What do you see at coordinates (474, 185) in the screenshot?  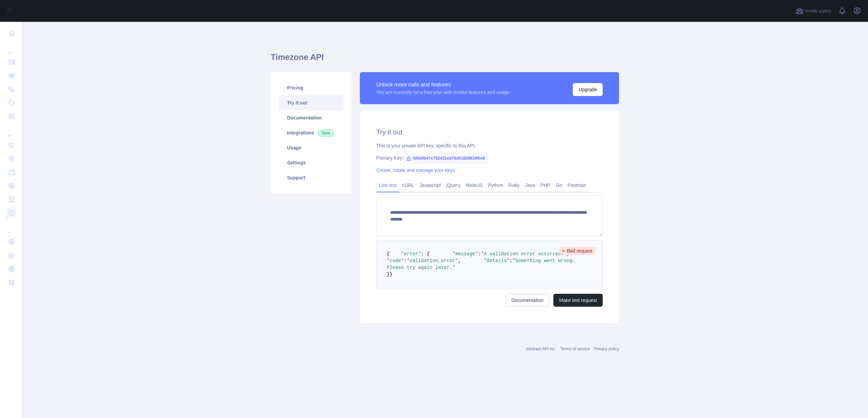 I see `a: NodeJS` at bounding box center [474, 185].